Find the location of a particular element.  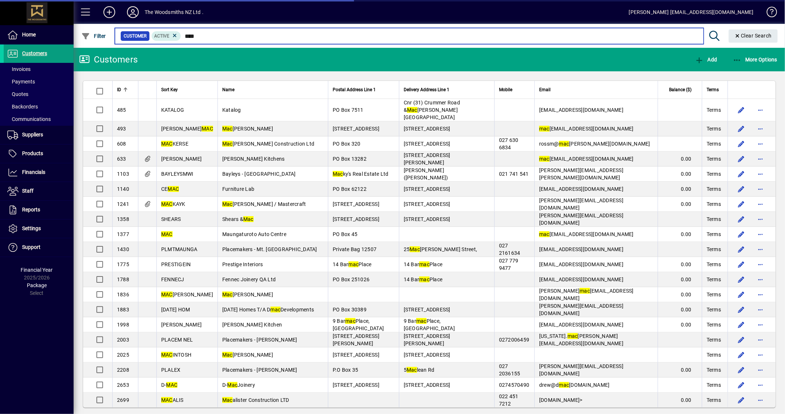

span: Add is located at coordinates (706, 60).